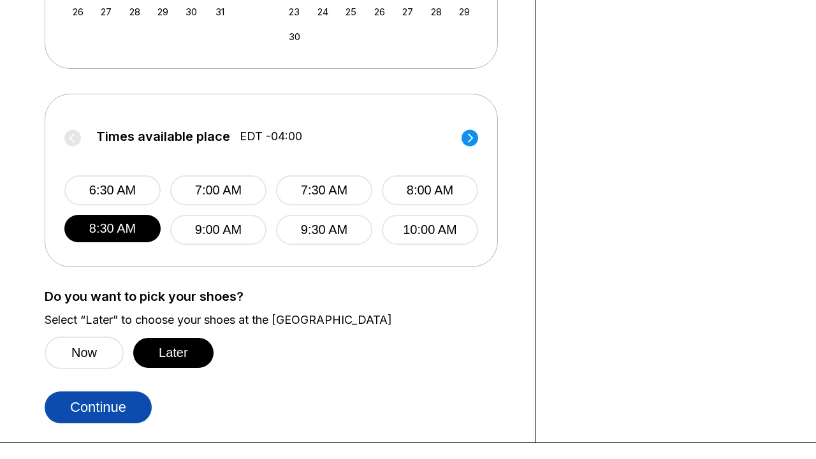 This screenshot has width=816, height=459. Describe the element at coordinates (218, 190) in the screenshot. I see `button: 7:00 AM` at that location.